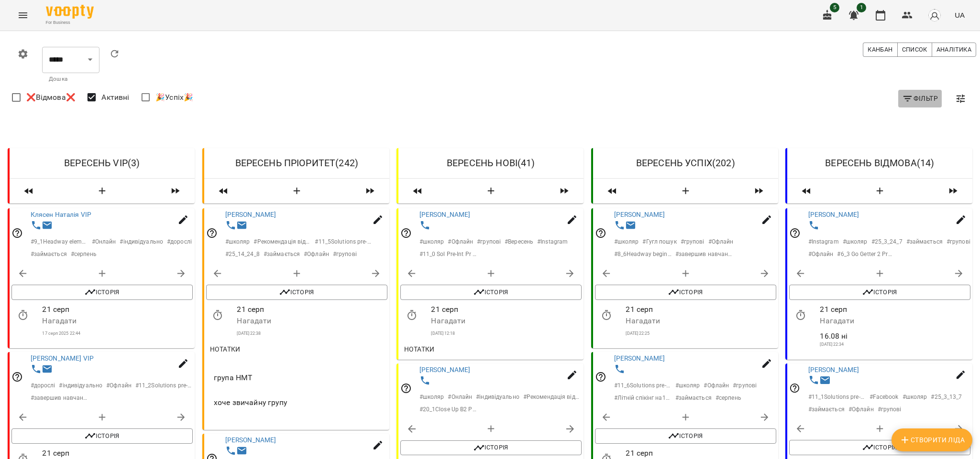 The image size is (980, 459). Describe the element at coordinates (685, 163) in the screenshot. I see `h6: ВЕРЕСЕНЬ УСПІХ ( 202 )` at that location.